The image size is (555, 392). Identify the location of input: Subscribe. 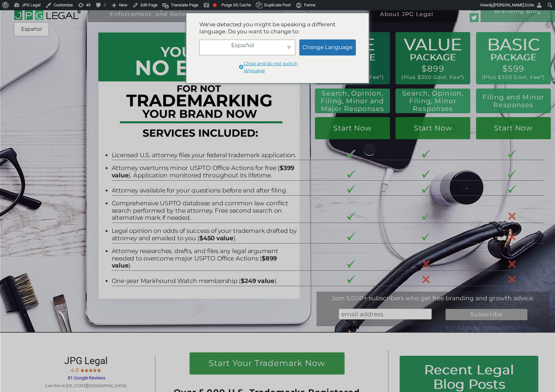
(486, 314).